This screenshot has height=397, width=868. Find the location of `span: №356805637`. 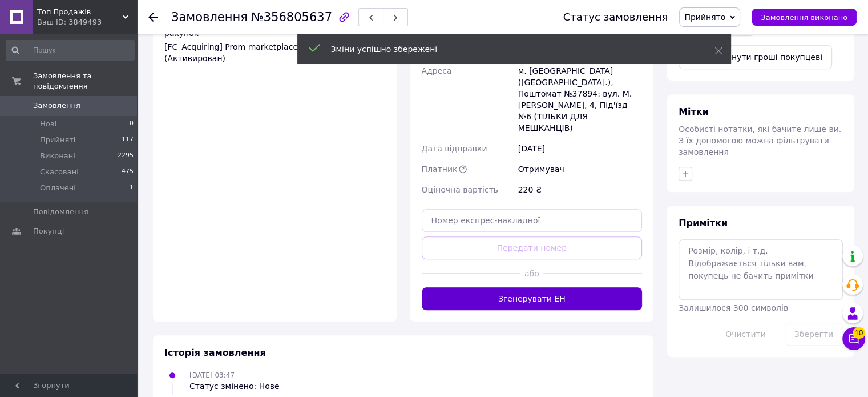

span: №356805637 is located at coordinates (292, 17).